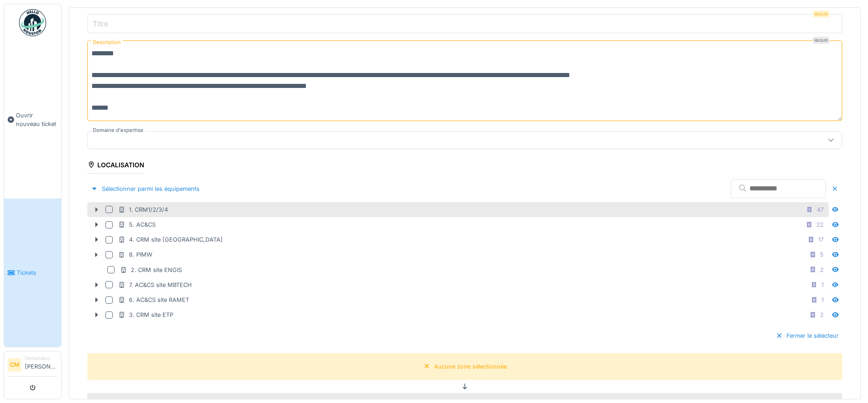 The image size is (868, 403). What do you see at coordinates (37, 272) in the screenshot?
I see `span: Tickets` at bounding box center [37, 272].